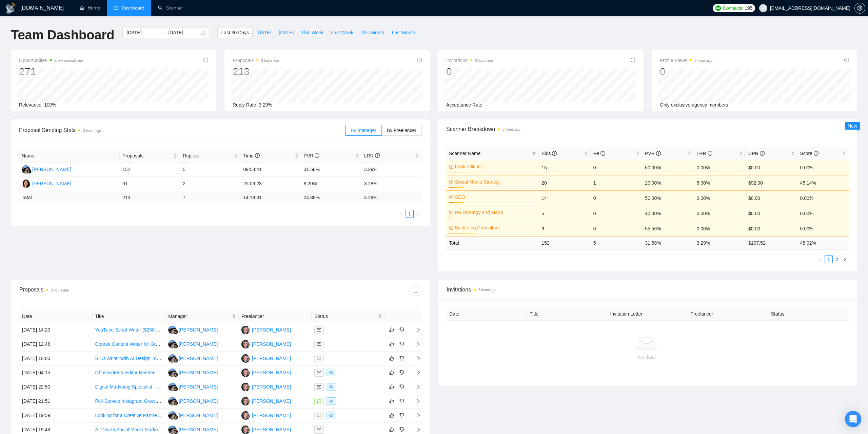 This screenshot has width=868, height=434. I want to click on h1: Team Dashboard, so click(63, 35).